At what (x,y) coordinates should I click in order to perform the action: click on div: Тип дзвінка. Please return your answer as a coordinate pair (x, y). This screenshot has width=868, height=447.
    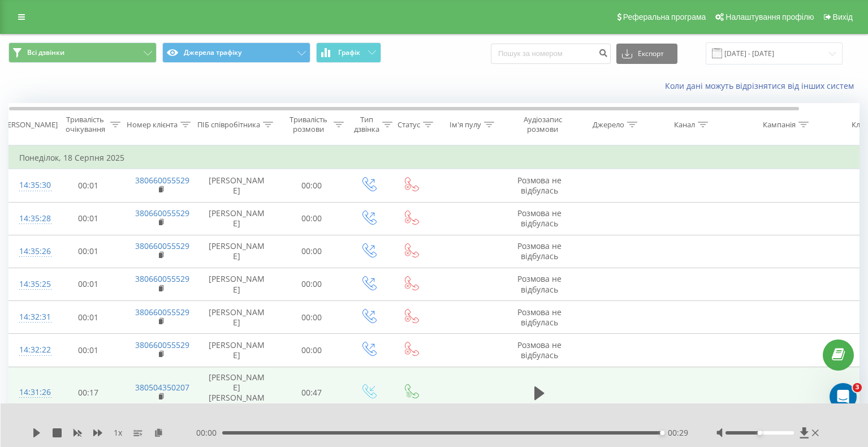
    Looking at the image, I should click on (367, 125).